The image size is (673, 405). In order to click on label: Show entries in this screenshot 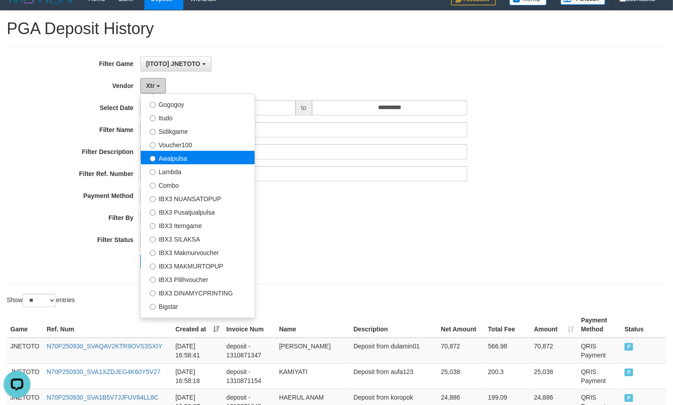, I will do `click(41, 300)`.